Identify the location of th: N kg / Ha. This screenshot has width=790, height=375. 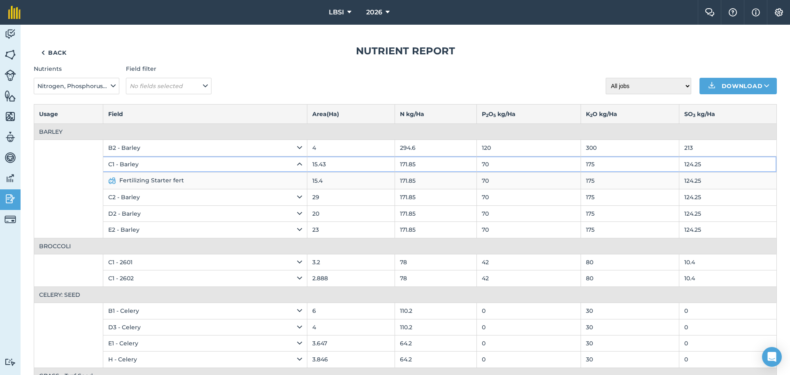
(435, 114).